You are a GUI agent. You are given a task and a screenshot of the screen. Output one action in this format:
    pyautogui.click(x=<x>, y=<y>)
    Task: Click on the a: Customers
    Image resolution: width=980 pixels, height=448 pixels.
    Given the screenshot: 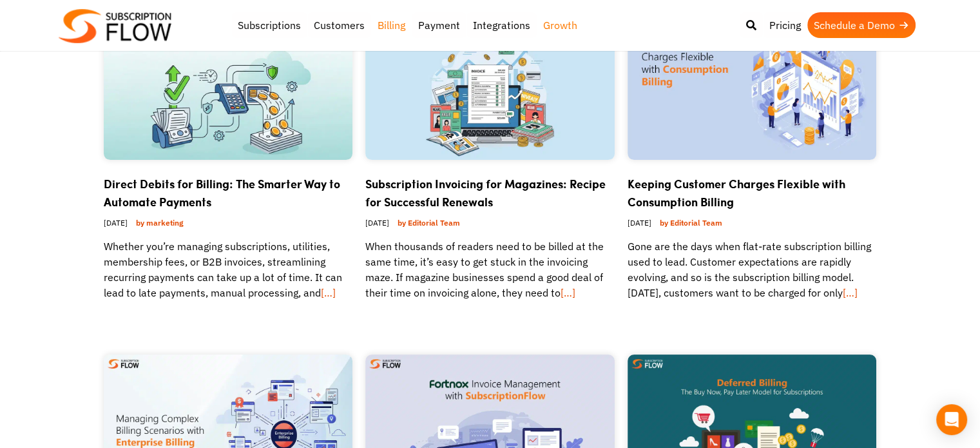 What is the action you would take?
    pyautogui.click(x=339, y=25)
    